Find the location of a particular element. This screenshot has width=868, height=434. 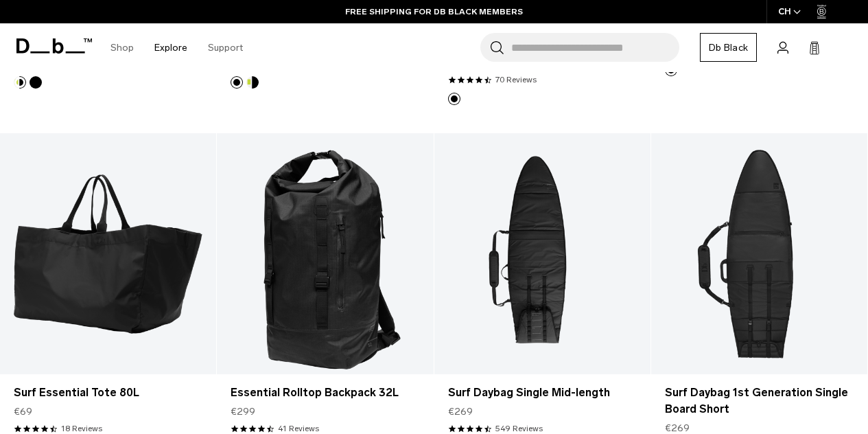

a: Shop is located at coordinates (122, 47).